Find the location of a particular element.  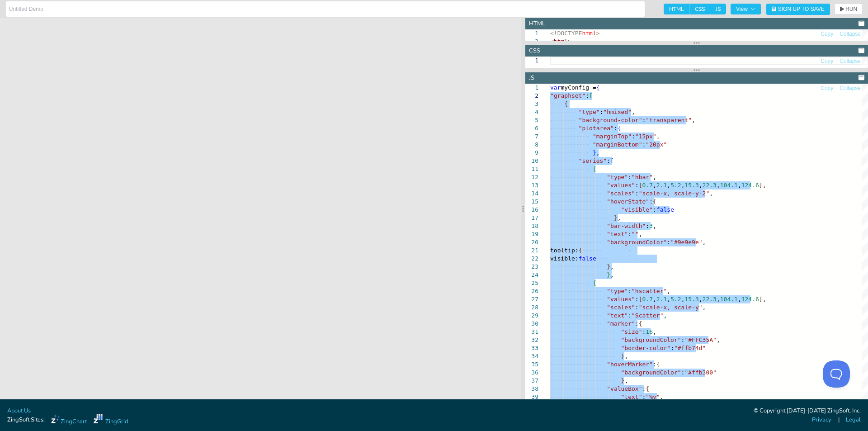

span: "marginTop" is located at coordinates (612, 136).